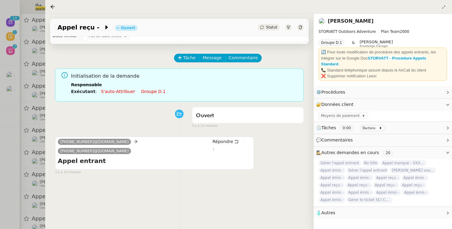 The image size is (452, 229). What do you see at coordinates (189, 58) in the screenshot?
I see `span: Tâche` at bounding box center [189, 58].